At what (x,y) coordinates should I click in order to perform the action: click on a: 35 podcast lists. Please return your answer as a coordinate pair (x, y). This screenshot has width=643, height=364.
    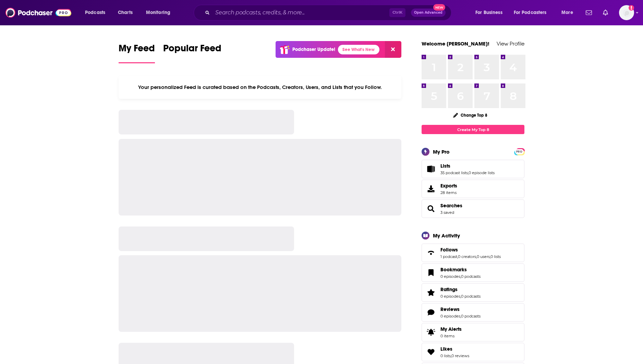
    Looking at the image, I should click on (454, 173).